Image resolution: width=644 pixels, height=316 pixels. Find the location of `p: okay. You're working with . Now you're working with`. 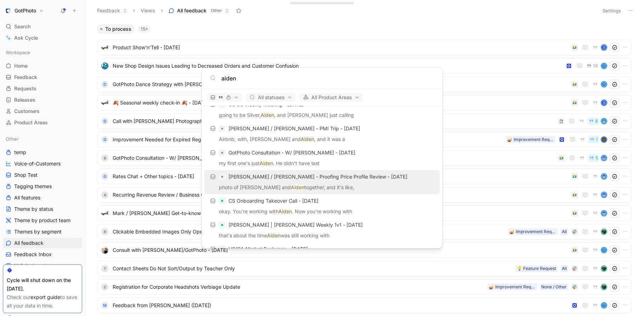

p: okay. You're working with . Now you're working with is located at coordinates (322, 212).